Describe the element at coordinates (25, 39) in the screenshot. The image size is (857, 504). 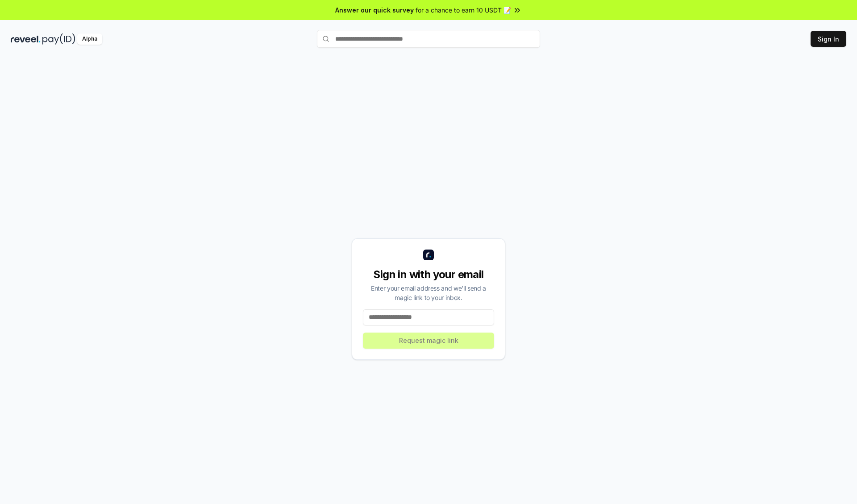
I see `img: reveel_dark` at that location.